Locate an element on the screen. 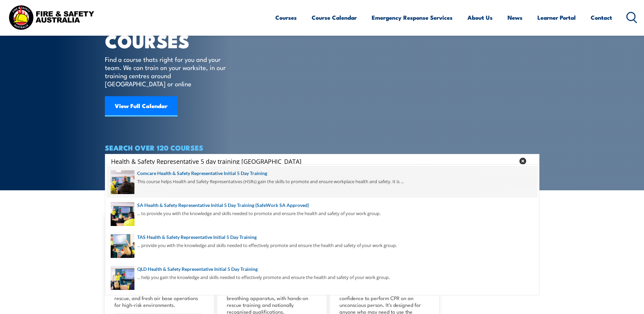 This screenshot has width=644, height=314. a: Contact is located at coordinates (601, 17).